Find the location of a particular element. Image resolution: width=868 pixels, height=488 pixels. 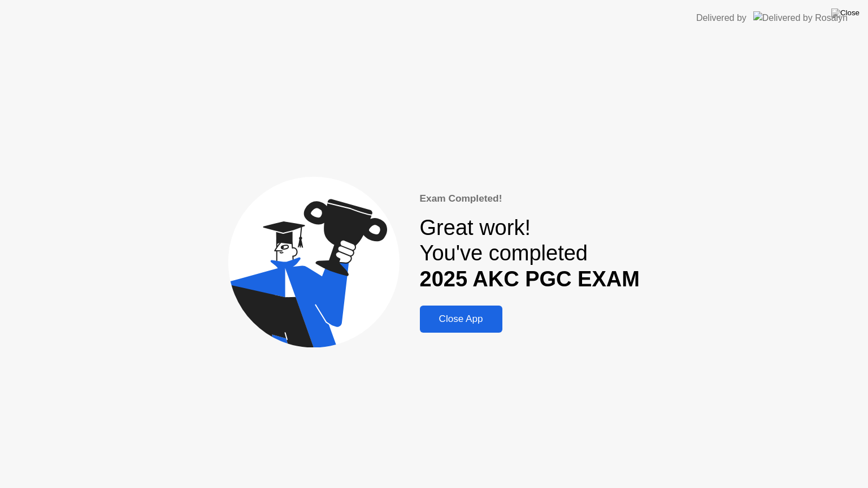

div: Delivered by is located at coordinates (721, 18).